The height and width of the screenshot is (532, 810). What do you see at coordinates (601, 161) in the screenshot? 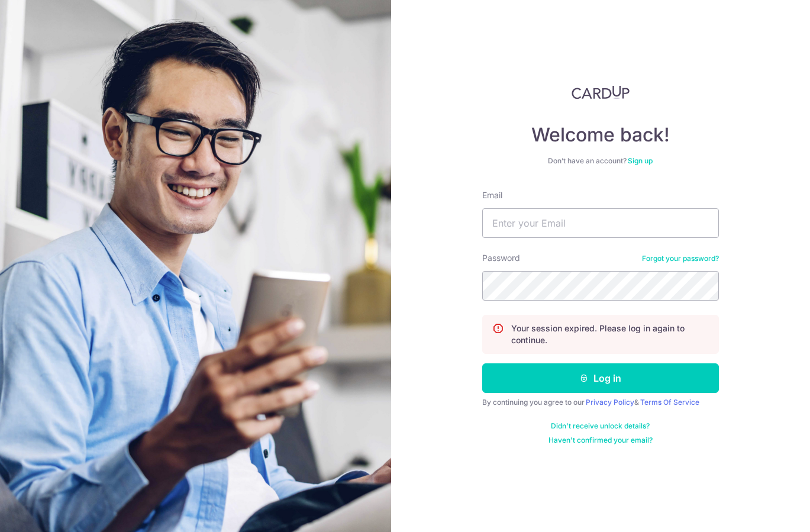
I see `div: Don’t have an account?` at bounding box center [601, 161].